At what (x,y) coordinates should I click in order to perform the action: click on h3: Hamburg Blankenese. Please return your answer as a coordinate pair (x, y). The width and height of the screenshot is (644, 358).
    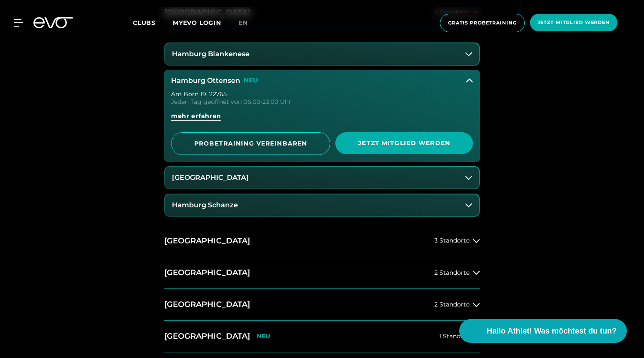
    Looking at the image, I should click on (210, 54).